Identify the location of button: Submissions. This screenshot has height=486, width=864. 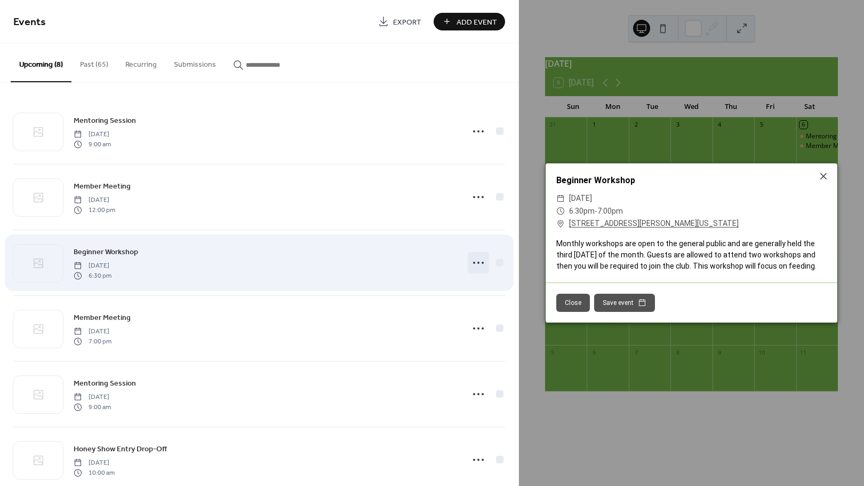
(195, 62).